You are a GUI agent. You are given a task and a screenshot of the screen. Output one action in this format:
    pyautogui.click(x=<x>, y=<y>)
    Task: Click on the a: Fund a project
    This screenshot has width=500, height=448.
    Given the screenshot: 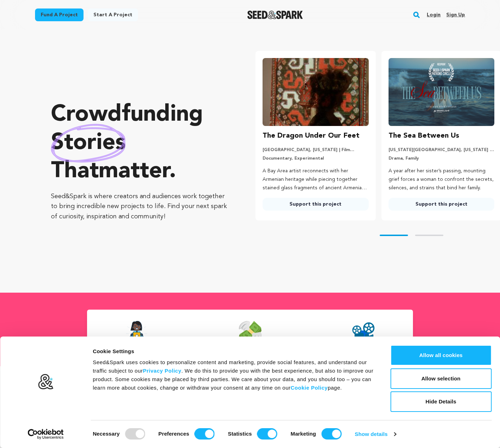 What is the action you would take?
    pyautogui.click(x=59, y=15)
    